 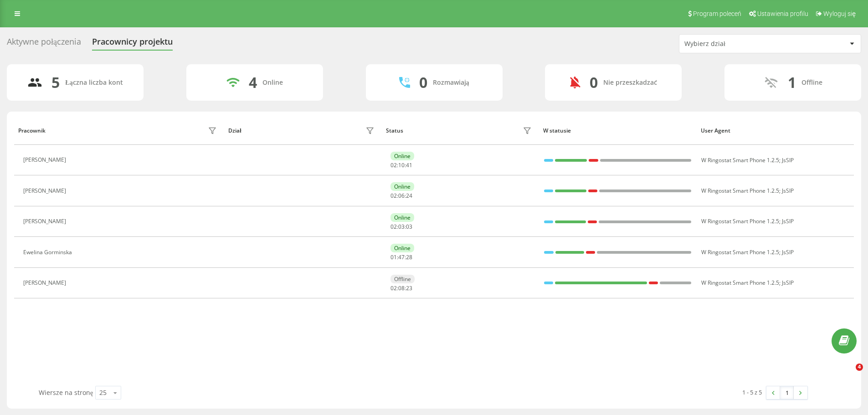 What do you see at coordinates (253, 83) in the screenshot?
I see `div: 4` at bounding box center [253, 83].